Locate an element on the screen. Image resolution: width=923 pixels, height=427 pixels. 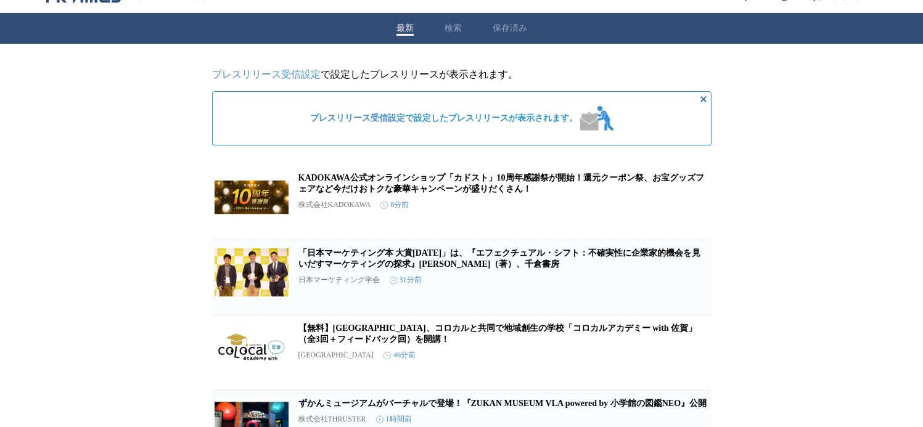
p: で設定したプレスリリースが表示されます。 is located at coordinates (462, 75).